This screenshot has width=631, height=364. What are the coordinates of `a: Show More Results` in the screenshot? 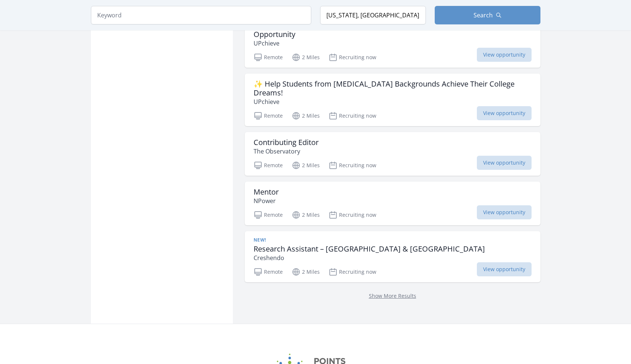 It's located at (393, 295).